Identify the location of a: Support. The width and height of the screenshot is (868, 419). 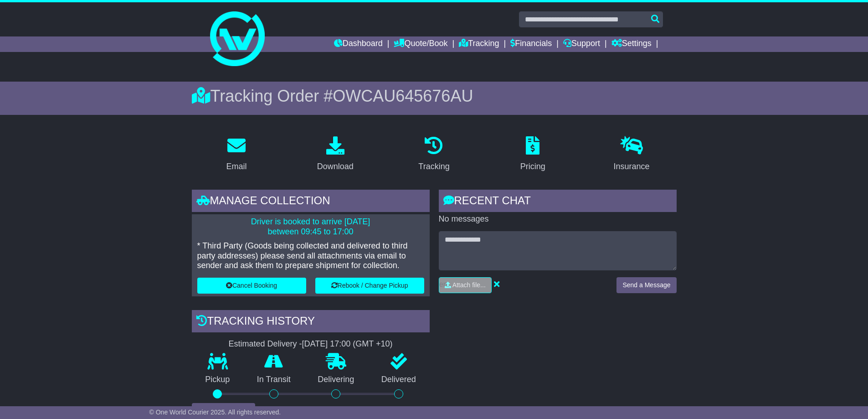
(582, 44).